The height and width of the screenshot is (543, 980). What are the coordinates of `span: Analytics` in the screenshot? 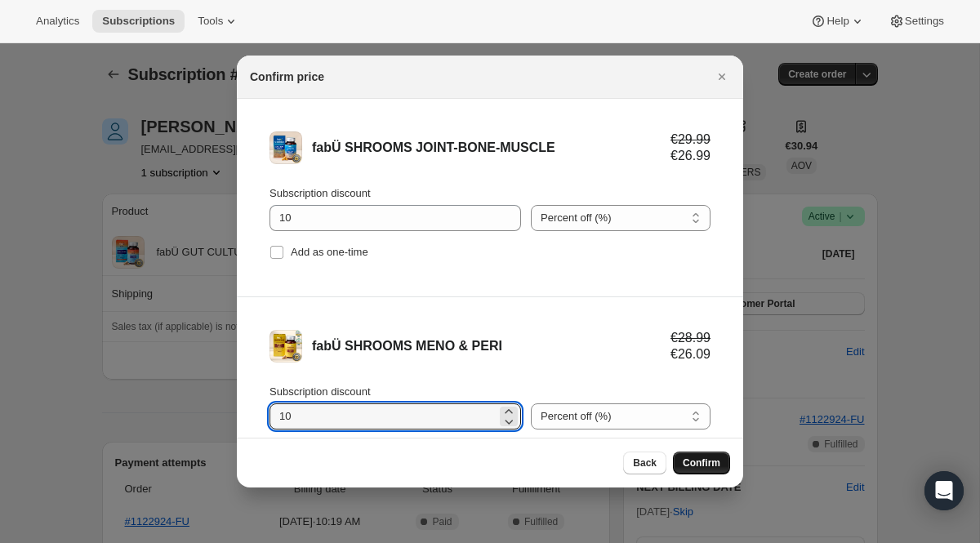 It's located at (57, 21).